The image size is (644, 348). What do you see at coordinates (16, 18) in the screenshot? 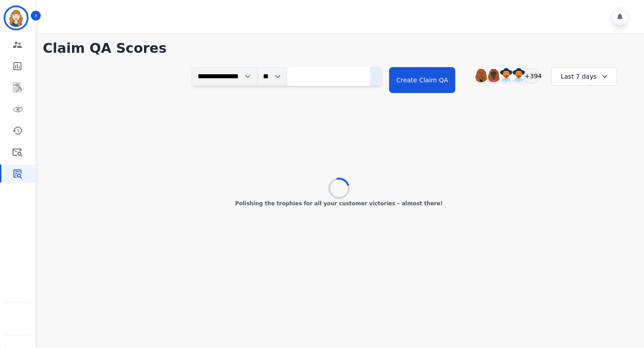
I see `img: Bordered avatar` at bounding box center [16, 18].